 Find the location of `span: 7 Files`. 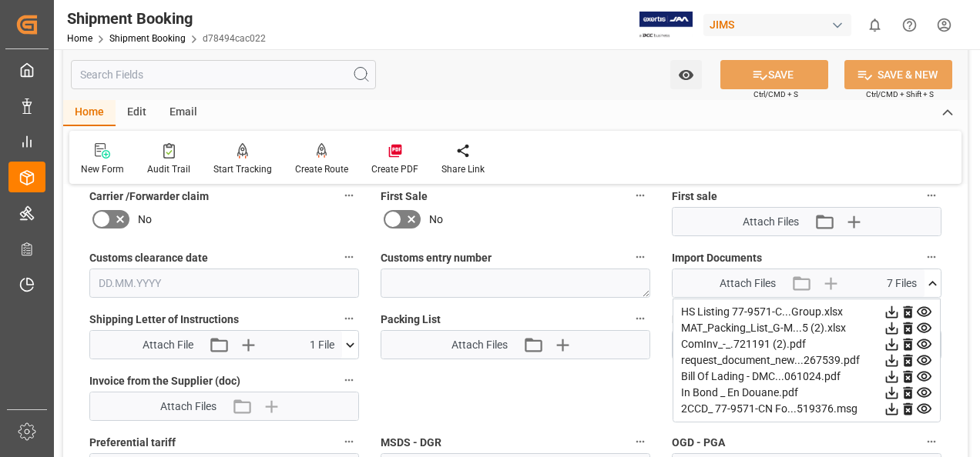

span: 7 Files is located at coordinates (901, 284).